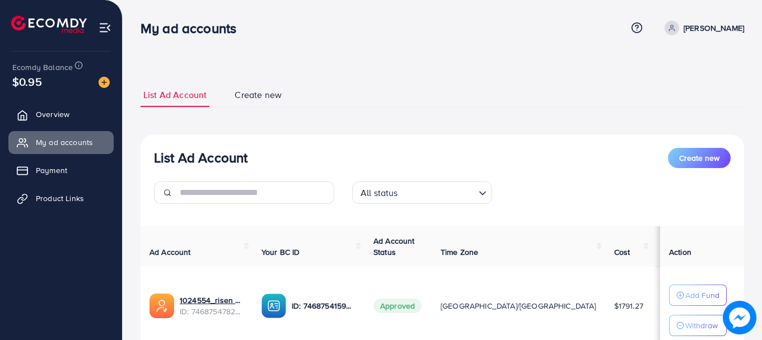 This screenshot has width=762, height=340. I want to click on img: menu, so click(105, 27).